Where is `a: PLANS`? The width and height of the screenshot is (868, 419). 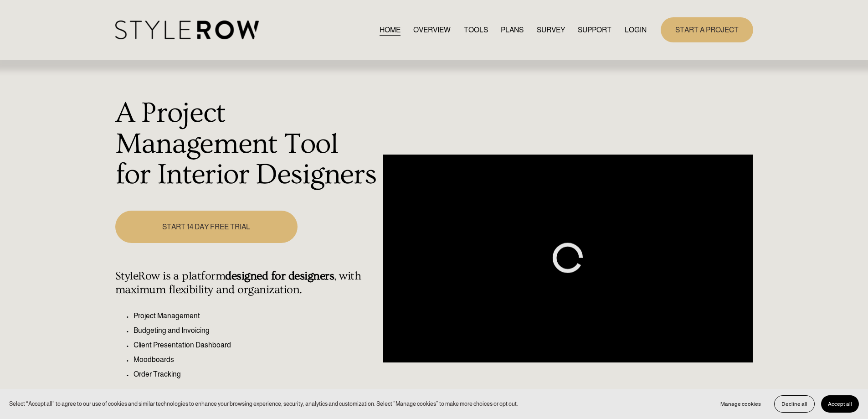
a: PLANS is located at coordinates (512, 30).